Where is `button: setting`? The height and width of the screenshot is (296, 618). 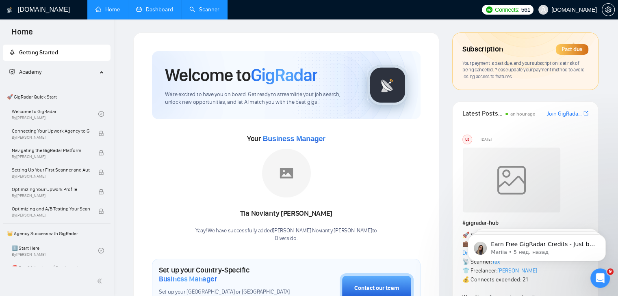 button: setting is located at coordinates (608, 10).